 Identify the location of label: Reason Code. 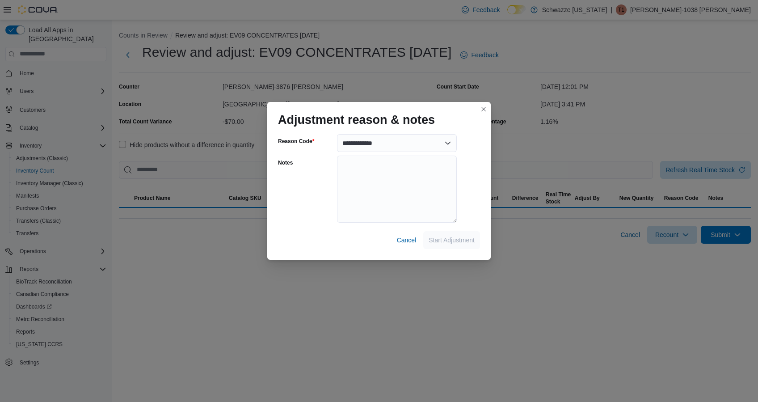
(296, 141).